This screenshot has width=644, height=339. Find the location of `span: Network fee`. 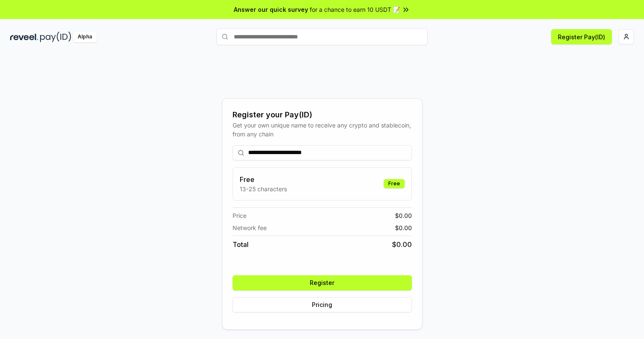

span: Network fee is located at coordinates (249, 227).